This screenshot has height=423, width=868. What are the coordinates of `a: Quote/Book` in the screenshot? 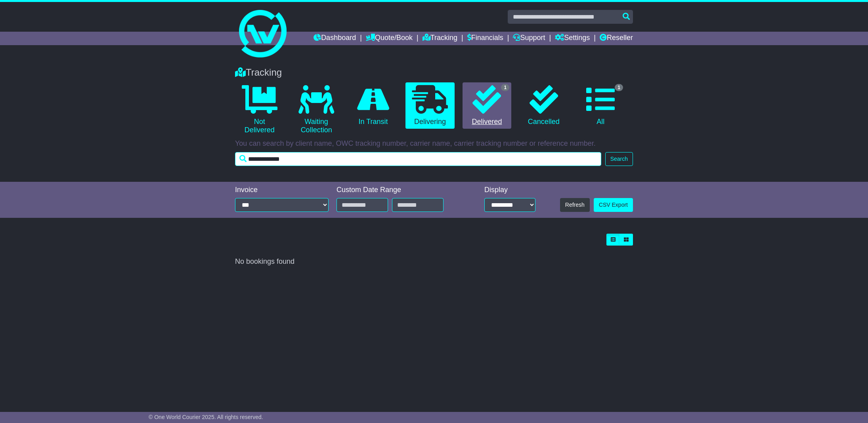 It's located at (389, 38).